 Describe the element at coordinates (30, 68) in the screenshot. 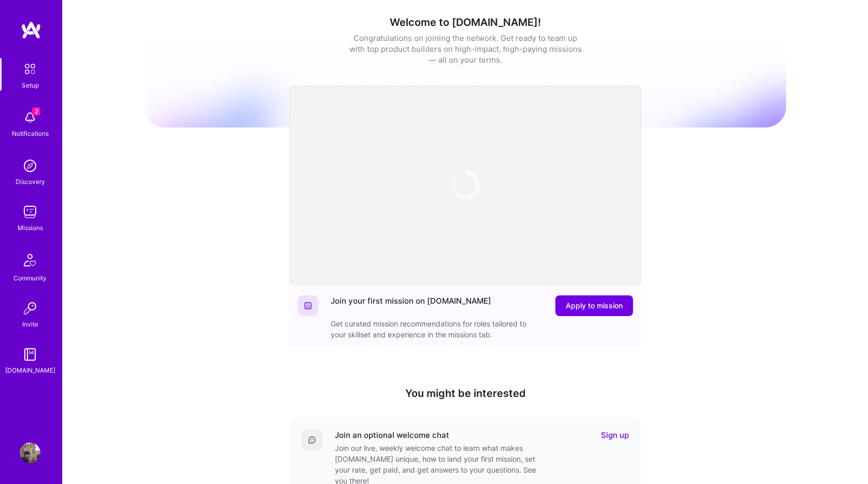

I see `img: setup` at that location.